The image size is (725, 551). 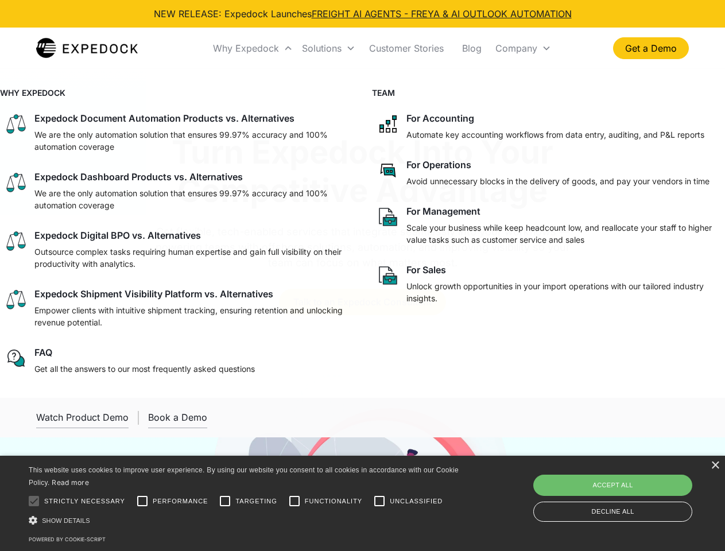 What do you see at coordinates (82, 417) in the screenshot?
I see `div: Watch Product Demo` at bounding box center [82, 417].